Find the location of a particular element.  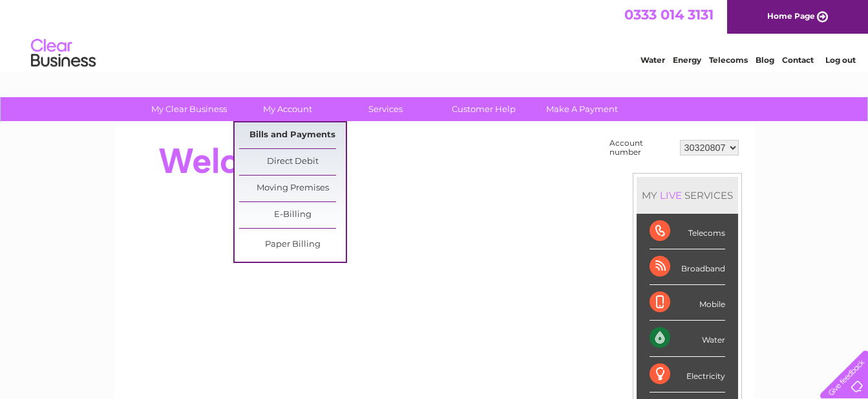

a: Energy is located at coordinates (688, 60).